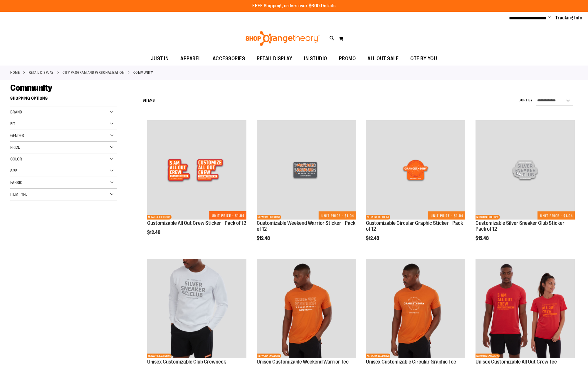  I want to click on a: City Customizable Circular Graphic Tee primary imageNETWORK EXCLUSIVE, so click(416, 308).